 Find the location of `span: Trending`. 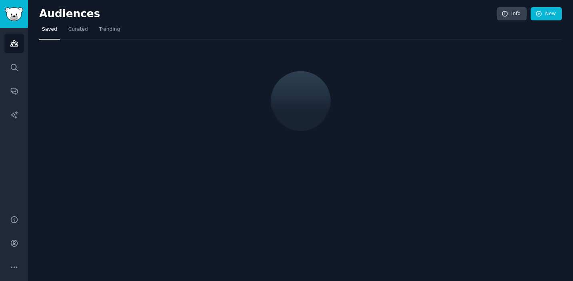

span: Trending is located at coordinates (110, 30).